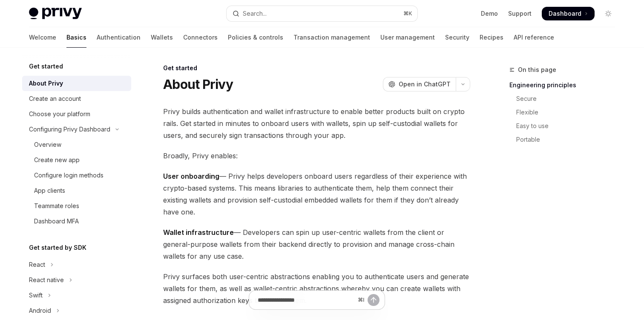 The width and height of the screenshot is (644, 320). What do you see at coordinates (492, 37) in the screenshot?
I see `a: Recipes` at bounding box center [492, 37].